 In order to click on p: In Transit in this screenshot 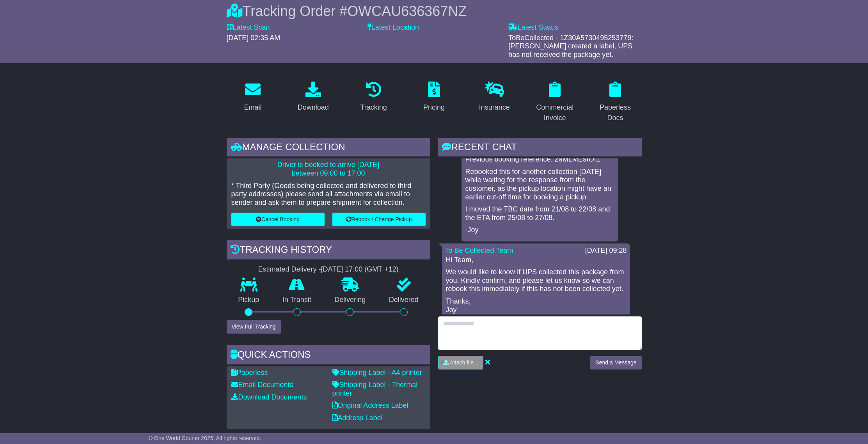, I will do `click(296, 300)`.